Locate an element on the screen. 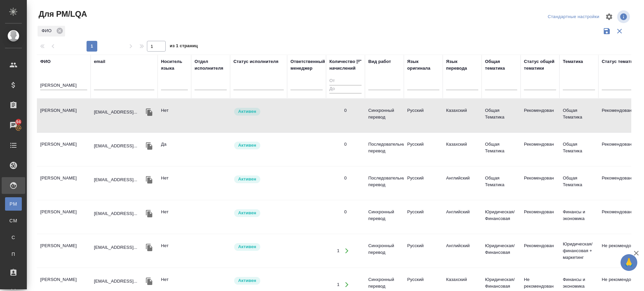  div: Носитель языка is located at coordinates (174, 65).